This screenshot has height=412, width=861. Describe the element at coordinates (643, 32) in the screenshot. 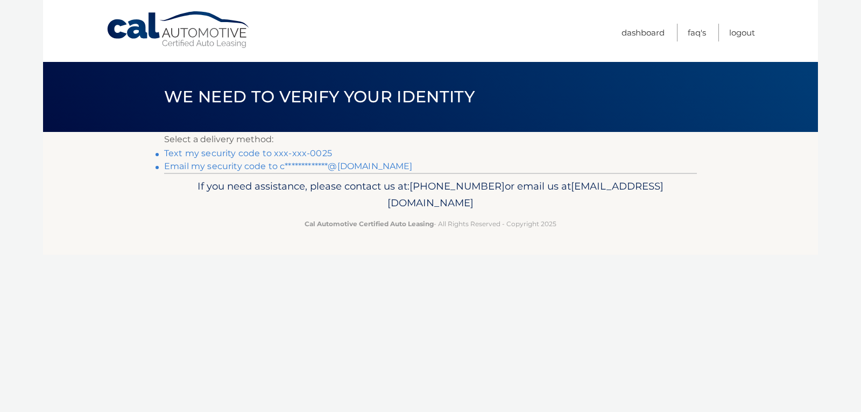

I see `a: Dashboard` at that location.